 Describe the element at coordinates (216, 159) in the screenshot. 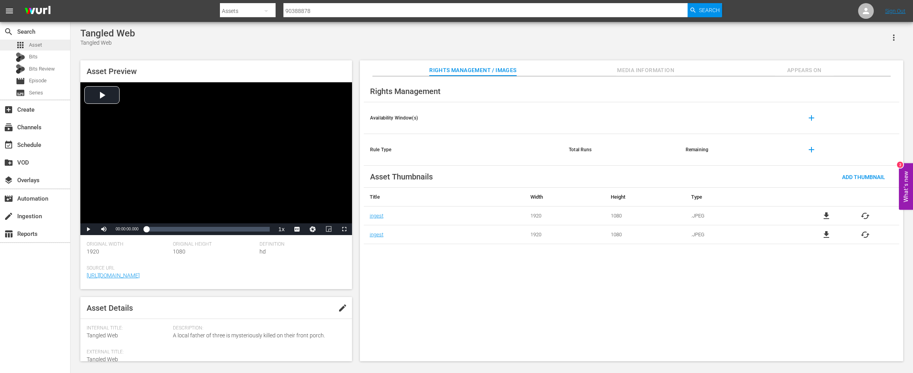

I see `div: Video Player` at that location.